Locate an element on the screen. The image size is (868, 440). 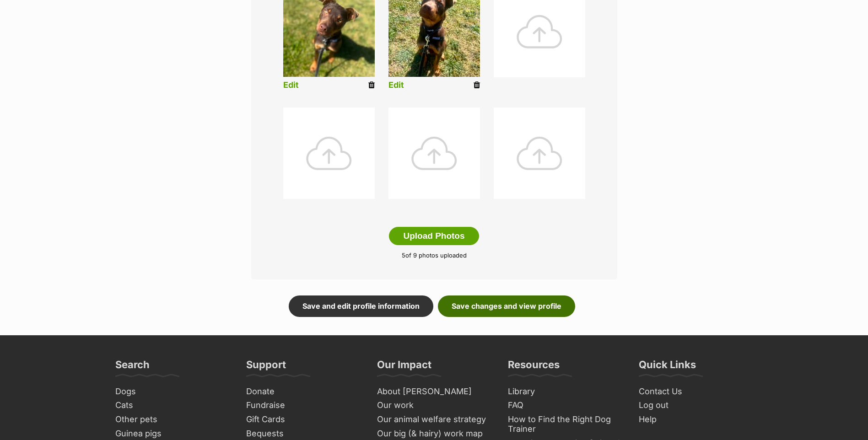
a: Contact Us is located at coordinates (696, 392).